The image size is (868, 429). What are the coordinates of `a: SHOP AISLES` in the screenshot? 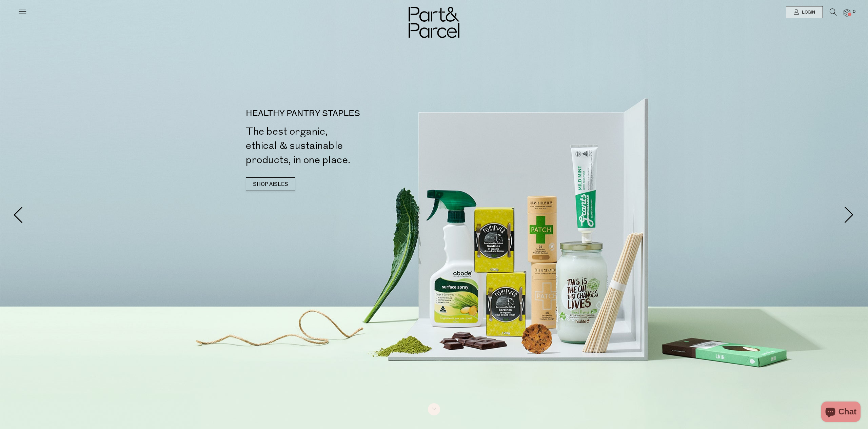 It's located at (271, 184).